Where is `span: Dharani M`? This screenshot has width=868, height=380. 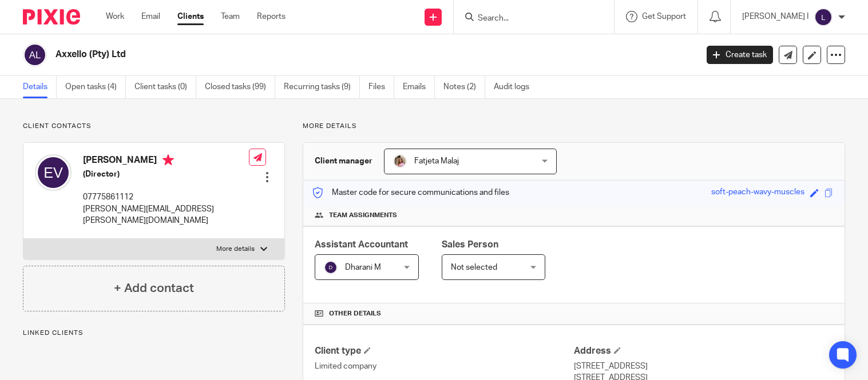 span: Dharani M is located at coordinates (363, 268).